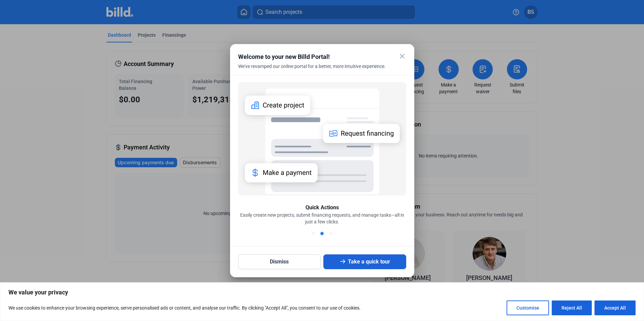 This screenshot has width=644, height=321. What do you see at coordinates (313, 57) in the screenshot?
I see `div: Welcome to your new Billd Portal!` at bounding box center [313, 57].